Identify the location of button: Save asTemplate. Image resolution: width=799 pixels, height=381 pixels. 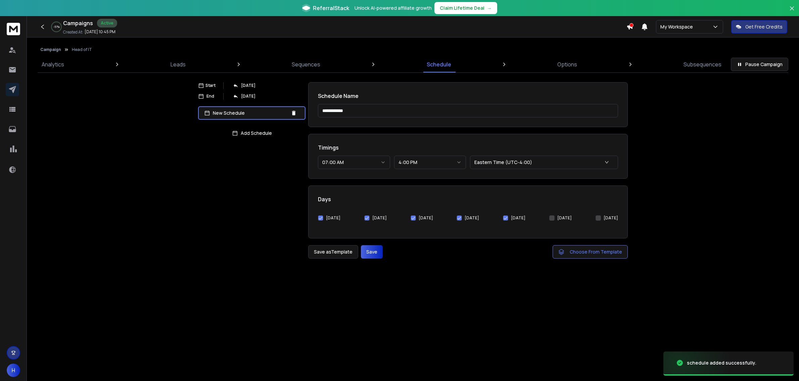
(333, 252).